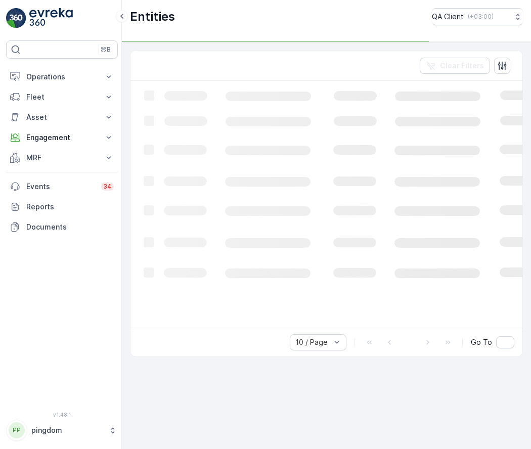 The image size is (531, 449). Describe the element at coordinates (51, 18) in the screenshot. I see `img: logo_light-DOdMpM7g.png` at that location.